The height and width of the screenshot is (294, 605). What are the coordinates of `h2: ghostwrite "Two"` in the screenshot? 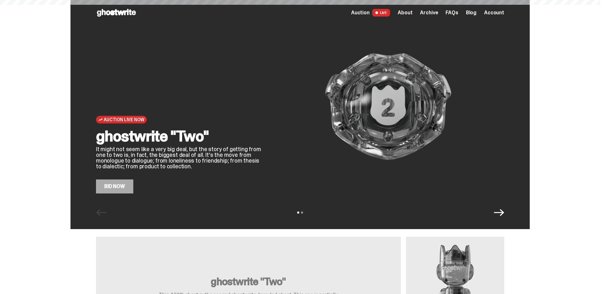 It's located at (179, 136).